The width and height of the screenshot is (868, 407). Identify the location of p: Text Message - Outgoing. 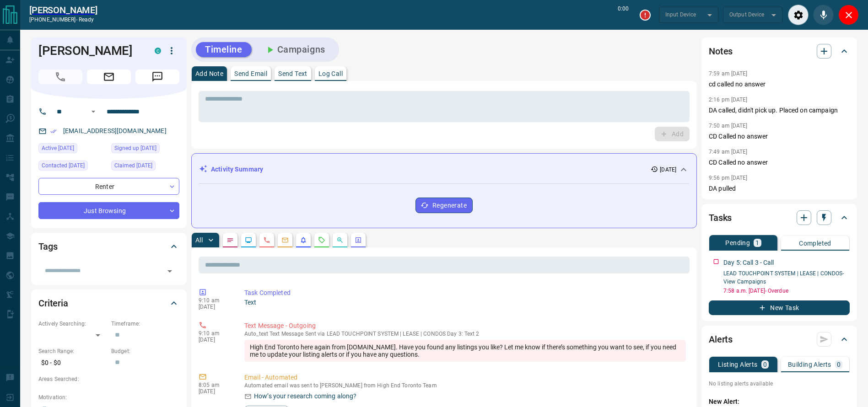
(465, 326).